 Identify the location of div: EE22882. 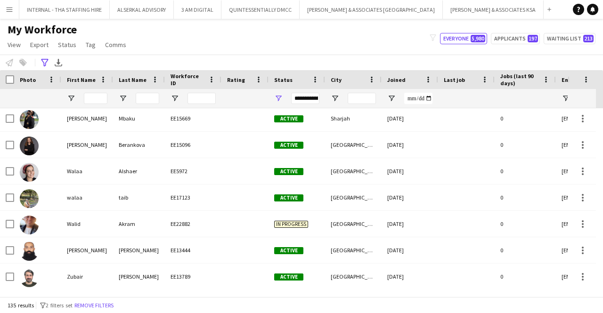
(193, 224).